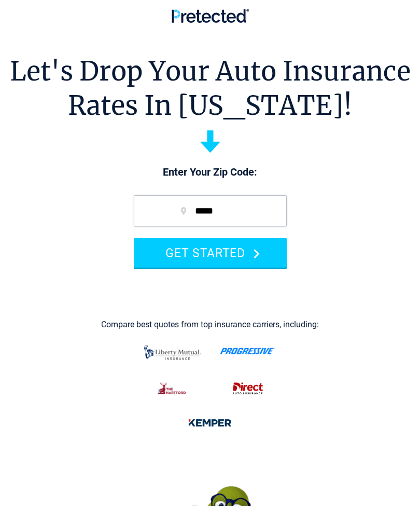  What do you see at coordinates (210, 252) in the screenshot?
I see `button: GET STARTED` at bounding box center [210, 252].